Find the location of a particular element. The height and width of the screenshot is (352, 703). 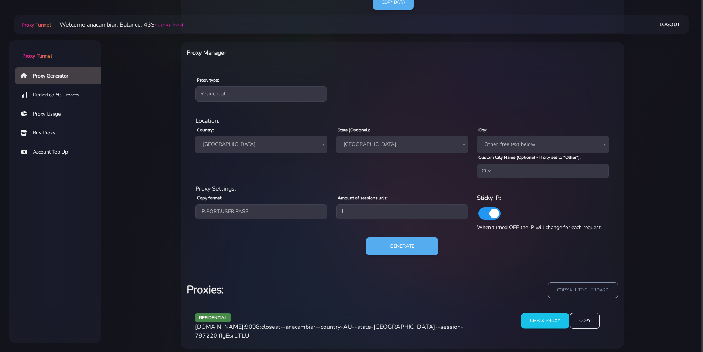

input: Copy is located at coordinates (585, 321).